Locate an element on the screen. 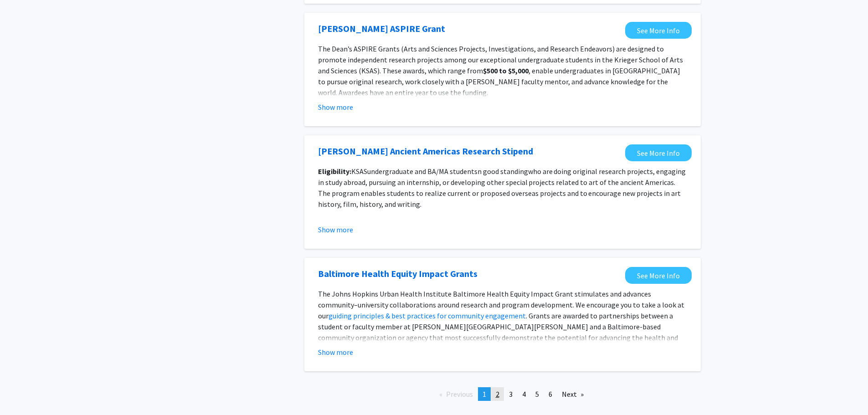 This screenshot has width=868, height=415. span: 5 is located at coordinates (537, 394).